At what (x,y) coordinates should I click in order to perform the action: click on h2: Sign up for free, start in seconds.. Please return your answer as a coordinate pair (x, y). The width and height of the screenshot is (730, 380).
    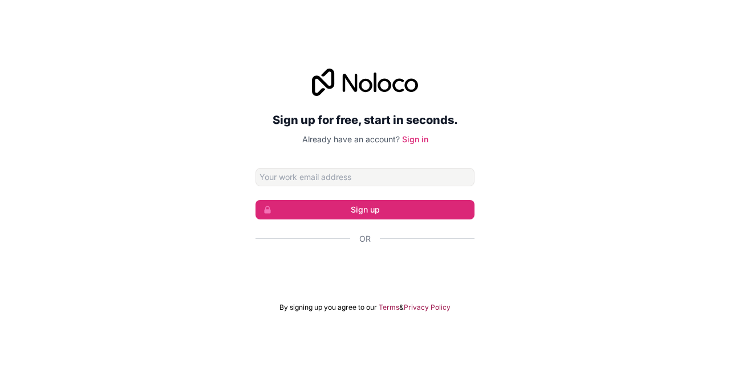
    Looking at the image, I should click on (365, 120).